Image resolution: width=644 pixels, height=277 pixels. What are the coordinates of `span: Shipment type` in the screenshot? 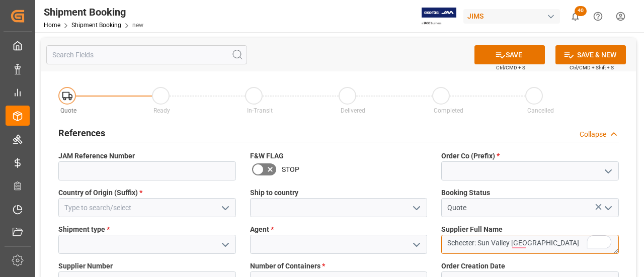 It's located at (84, 229).